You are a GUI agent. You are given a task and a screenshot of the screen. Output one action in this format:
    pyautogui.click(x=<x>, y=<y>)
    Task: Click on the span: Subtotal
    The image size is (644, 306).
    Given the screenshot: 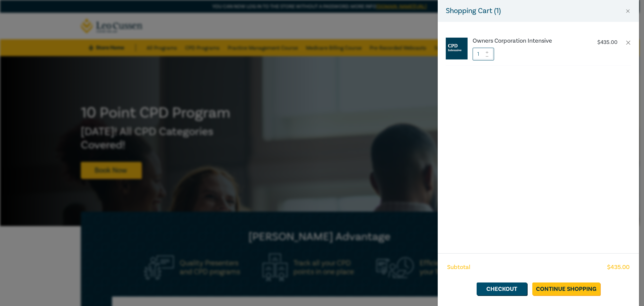 What is the action you would take?
    pyautogui.click(x=458, y=267)
    